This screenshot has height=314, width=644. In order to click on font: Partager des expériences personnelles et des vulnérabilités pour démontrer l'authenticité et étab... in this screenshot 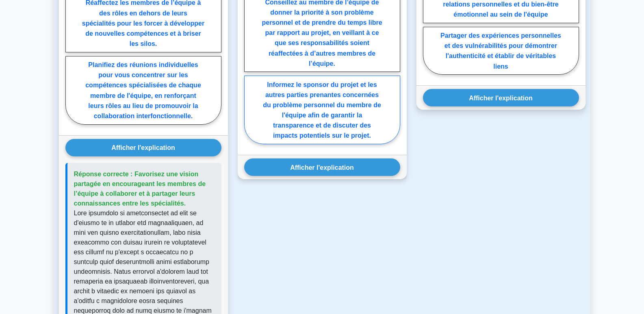, I will do `click(500, 51)`.